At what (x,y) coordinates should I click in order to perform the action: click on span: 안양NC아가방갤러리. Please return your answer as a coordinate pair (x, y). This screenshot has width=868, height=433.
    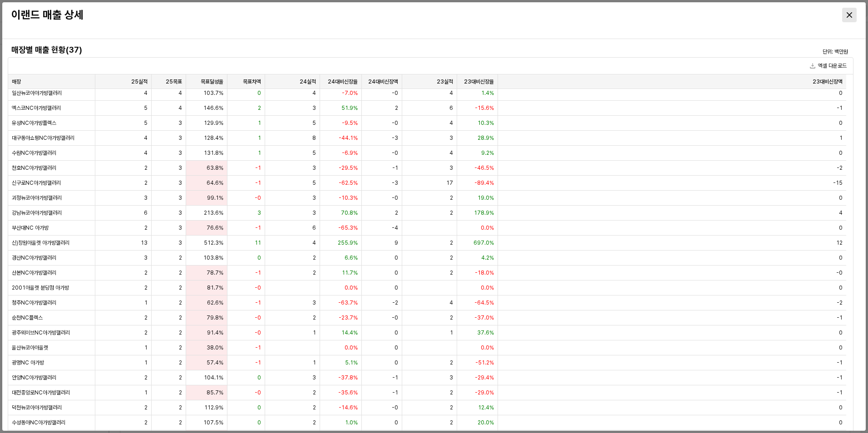
    Looking at the image, I should click on (34, 378).